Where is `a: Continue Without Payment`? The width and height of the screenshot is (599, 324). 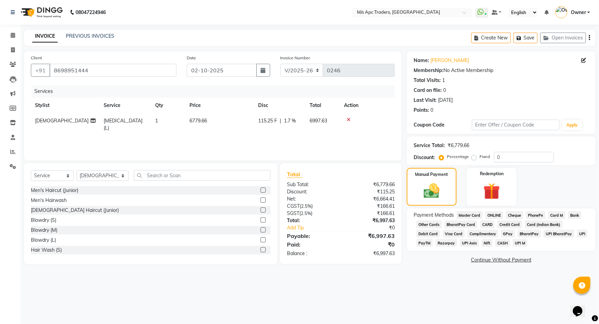
a: Continue Without Payment is located at coordinates (501, 260).